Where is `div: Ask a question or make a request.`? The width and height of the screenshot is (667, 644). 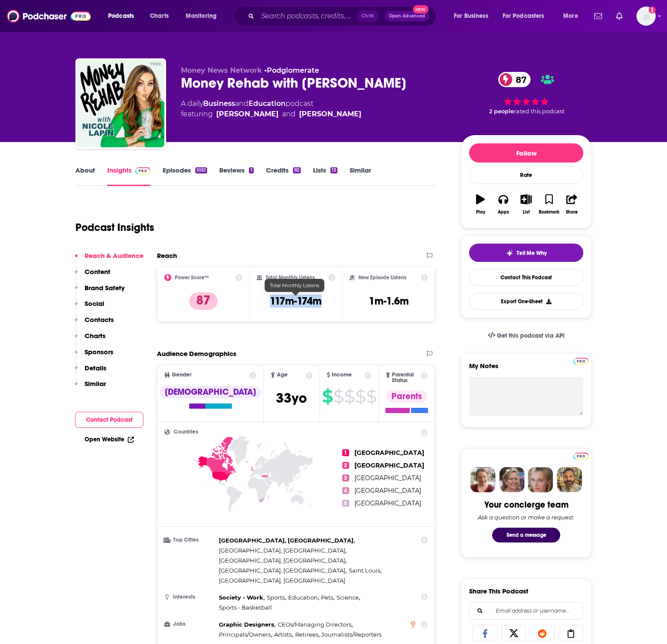
div: Ask a question or make a request. is located at coordinates (526, 517).